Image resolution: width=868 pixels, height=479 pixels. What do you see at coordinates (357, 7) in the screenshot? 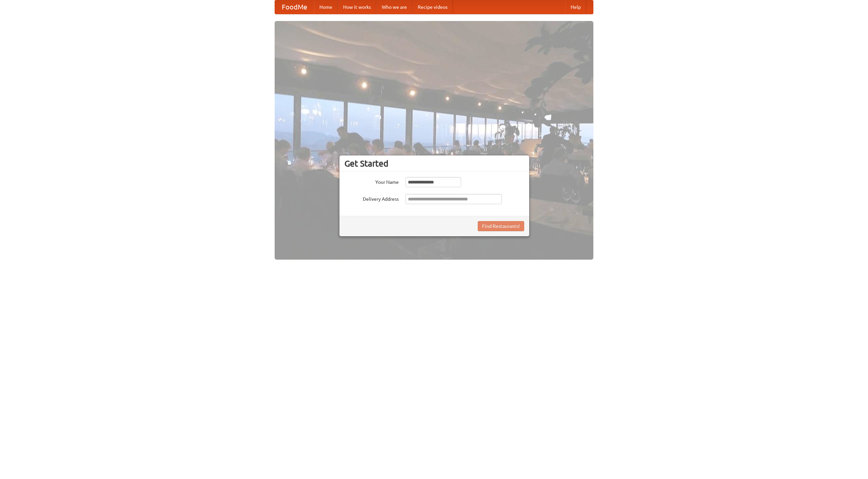
I see `a: How it works` at bounding box center [357, 7].